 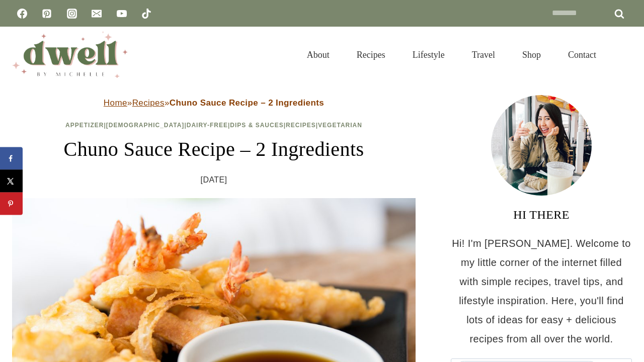 I want to click on a: TikTok, so click(x=146, y=13).